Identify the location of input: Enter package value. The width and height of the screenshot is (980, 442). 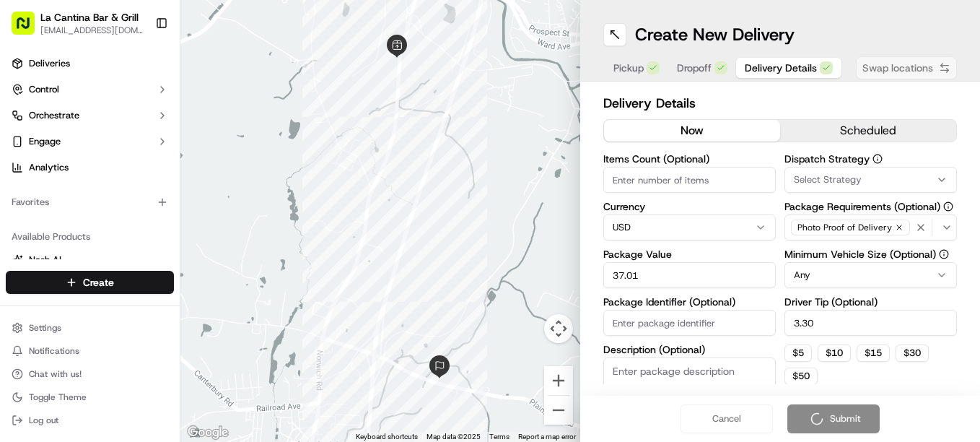
(689, 275).